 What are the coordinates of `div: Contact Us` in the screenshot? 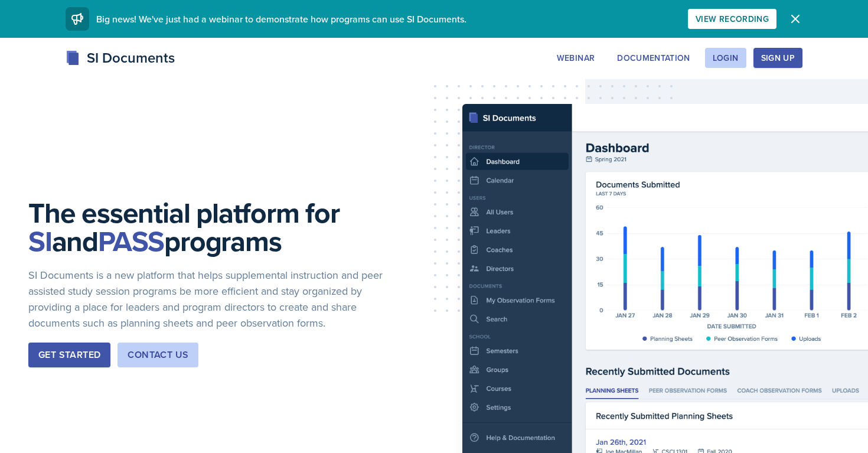 It's located at (158, 354).